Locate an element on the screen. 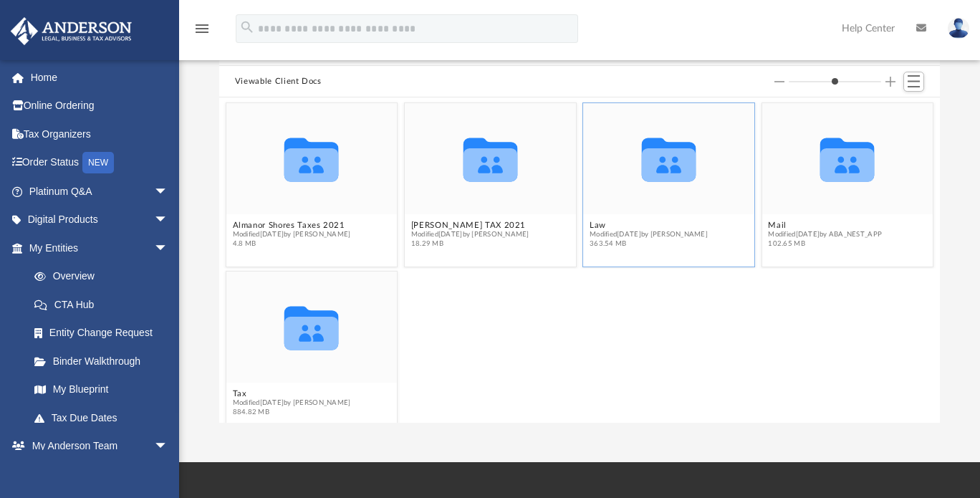 This screenshot has height=498, width=980. a: Tax Due Dates is located at coordinates (105, 418).